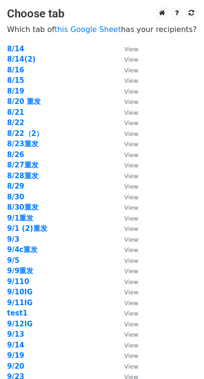  I want to click on a: 8/22（2）, so click(25, 133).